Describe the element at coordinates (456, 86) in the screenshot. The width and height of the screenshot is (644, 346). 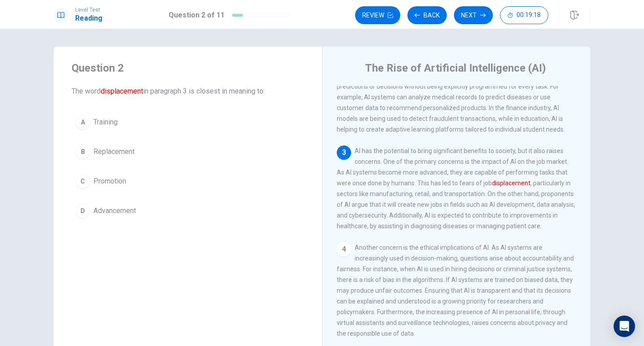
I see `span: One of the key factors driving the development of AI is the increase in computational power and t...` at that location.